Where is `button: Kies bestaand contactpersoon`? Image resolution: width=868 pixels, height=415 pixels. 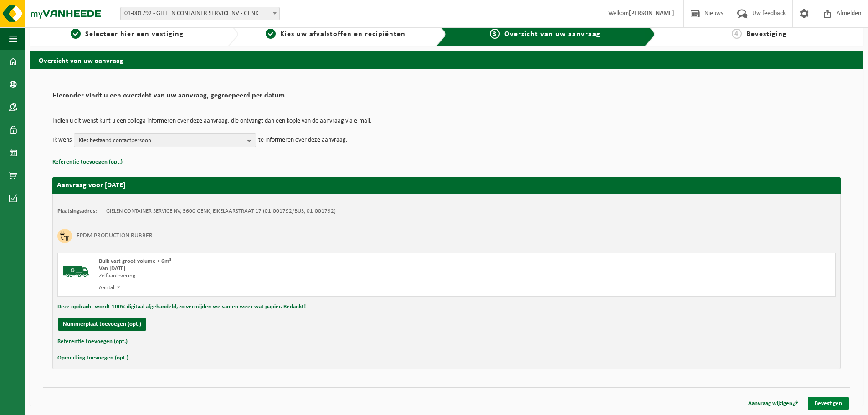 button: Kies bestaand contactpersoon is located at coordinates (165, 140).